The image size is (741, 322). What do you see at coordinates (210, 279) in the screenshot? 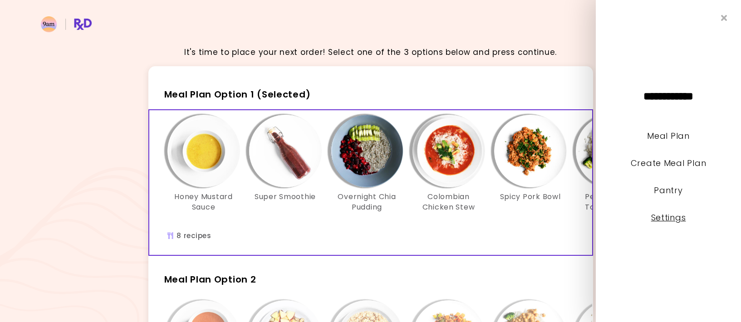
I see `span: Meal Plan Option 2` at bounding box center [210, 279].